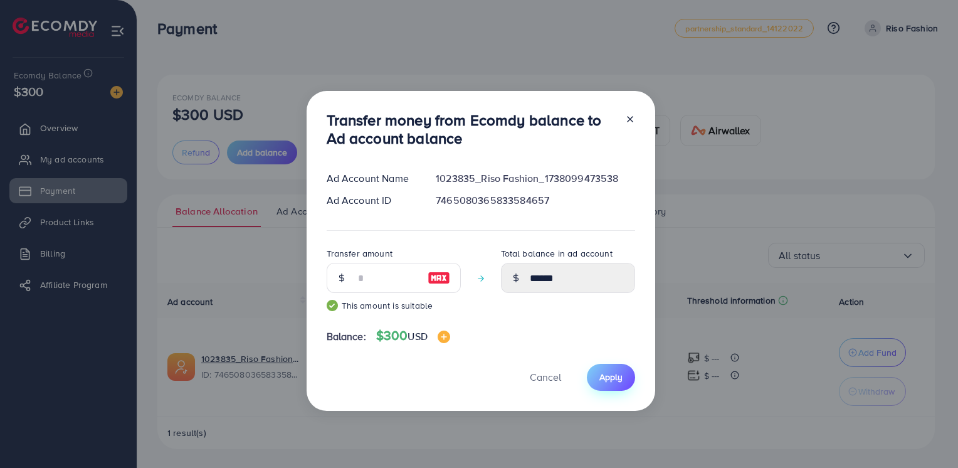  What do you see at coordinates (611, 377) in the screenshot?
I see `button: Apply` at bounding box center [611, 377].